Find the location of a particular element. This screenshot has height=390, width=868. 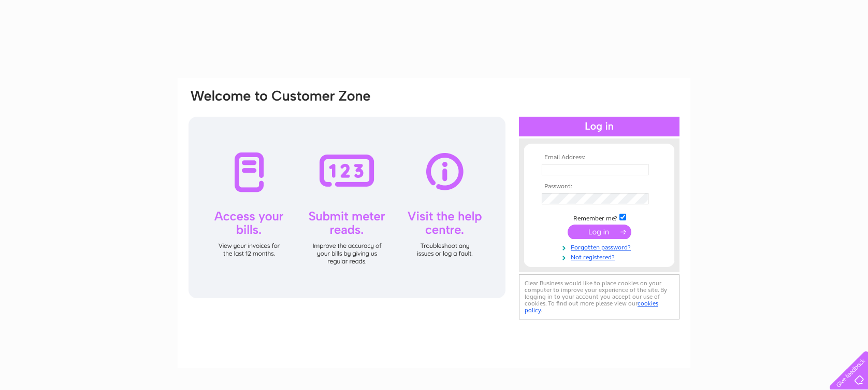

a: Not registered? is located at coordinates (601, 256).